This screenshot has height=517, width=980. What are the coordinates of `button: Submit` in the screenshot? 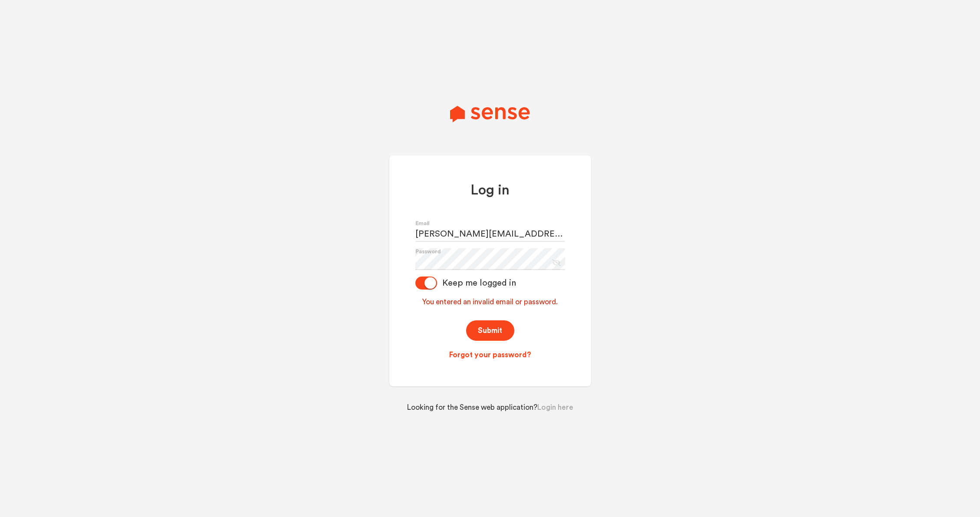 It's located at (490, 330).